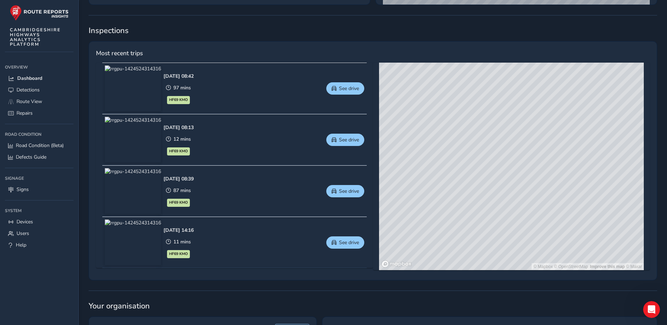 This screenshot has height=325, width=667. Describe the element at coordinates (39, 222) in the screenshot. I see `a: Devices` at that location.